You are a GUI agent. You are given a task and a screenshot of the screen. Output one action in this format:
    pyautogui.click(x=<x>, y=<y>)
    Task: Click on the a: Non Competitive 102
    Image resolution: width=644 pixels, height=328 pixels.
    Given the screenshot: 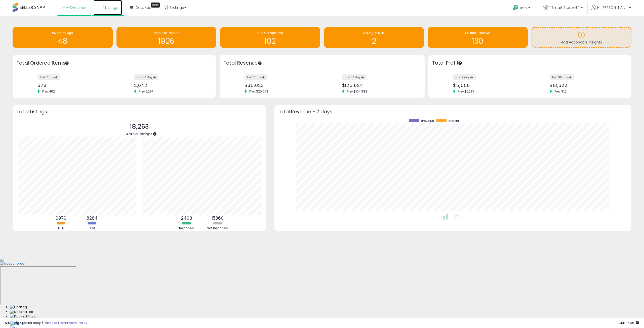 What is the action you would take?
    pyautogui.click(x=270, y=38)
    